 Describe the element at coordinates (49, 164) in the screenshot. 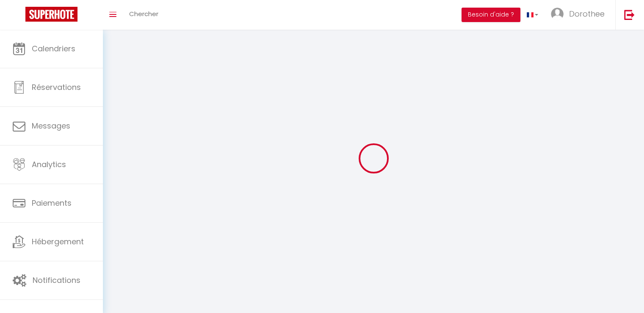

I see `span: Analytics` at that location.